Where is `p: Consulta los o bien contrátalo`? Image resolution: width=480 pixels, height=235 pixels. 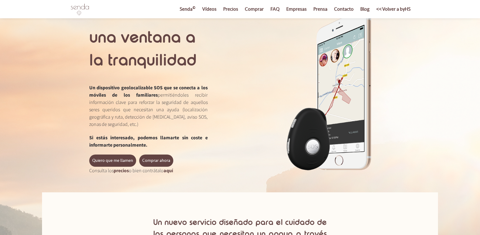
p: Consulta los o bien contrátalo is located at coordinates (148, 170).